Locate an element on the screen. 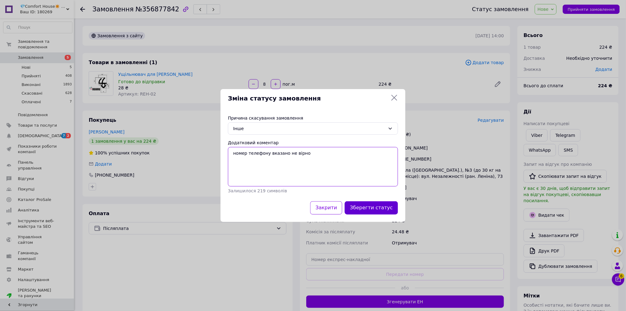 The height and width of the screenshot is (311, 626). textarea: номер телефону вказано не вірно is located at coordinates (313, 167).